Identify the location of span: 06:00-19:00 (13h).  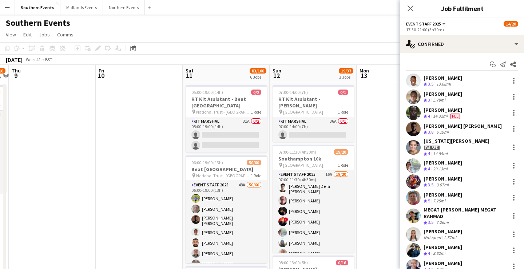
(207, 162).